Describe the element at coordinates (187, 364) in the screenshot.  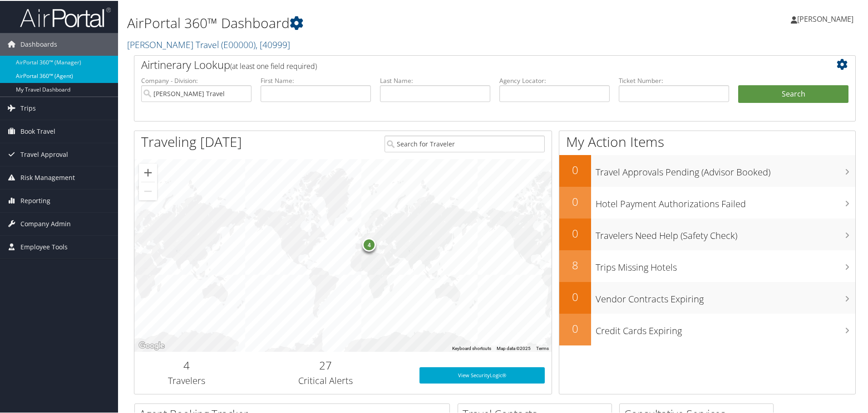
I see `h2: 4` at that location.